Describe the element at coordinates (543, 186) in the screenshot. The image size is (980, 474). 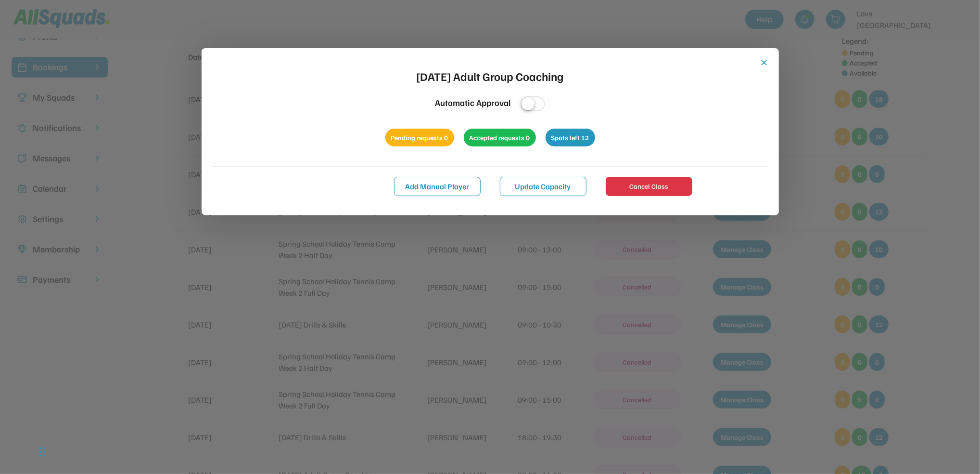
I see `button: Update Capacity` at that location.